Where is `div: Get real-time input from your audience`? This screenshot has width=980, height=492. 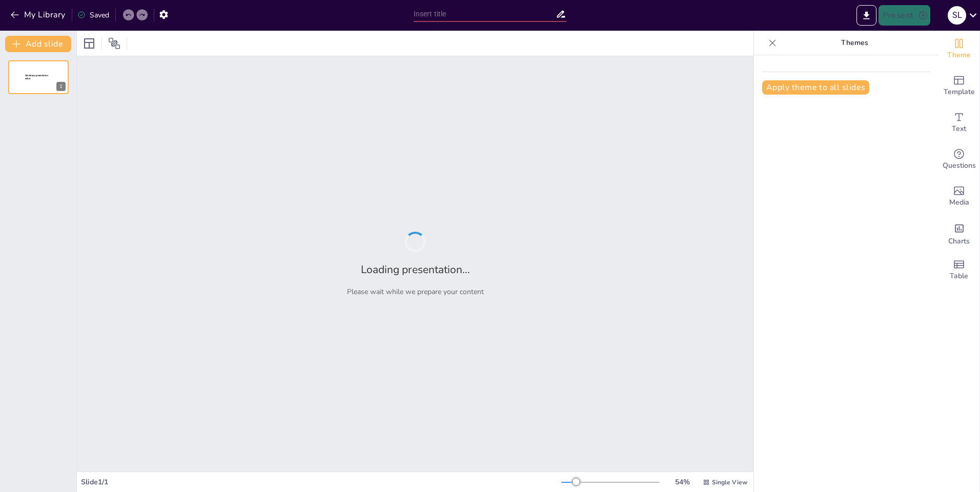 div: Get real-time input from your audience is located at coordinates (958, 160).